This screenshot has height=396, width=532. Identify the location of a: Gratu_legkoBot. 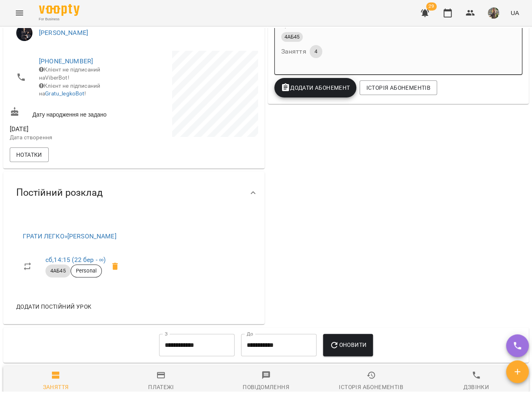
(64, 93).